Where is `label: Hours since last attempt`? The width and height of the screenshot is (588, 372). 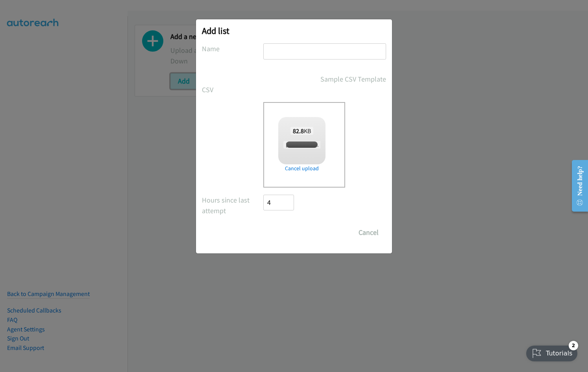
label: Hours since last attempt is located at coordinates (233, 205).